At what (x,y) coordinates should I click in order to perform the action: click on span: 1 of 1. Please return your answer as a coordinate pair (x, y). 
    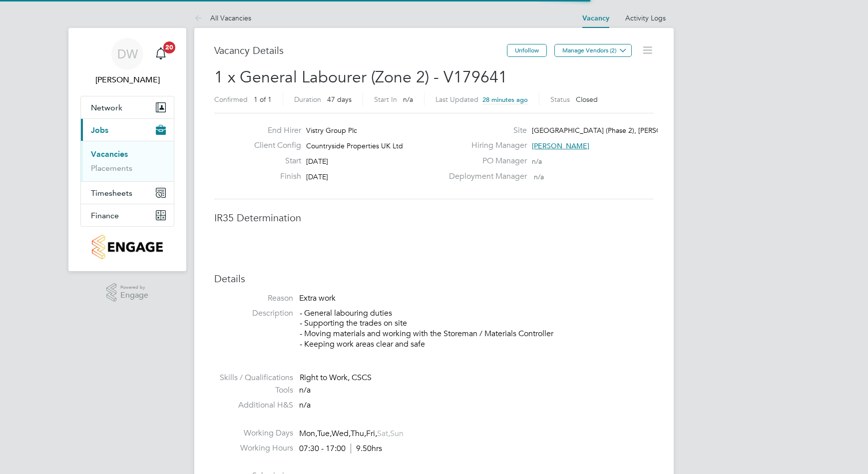
    Looking at the image, I should click on (263, 99).